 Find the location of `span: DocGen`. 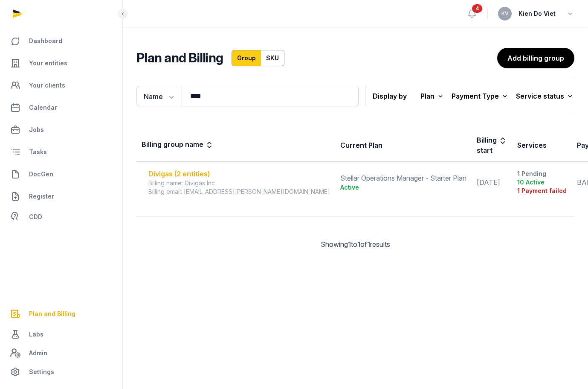

span: DocGen is located at coordinates (41, 175).